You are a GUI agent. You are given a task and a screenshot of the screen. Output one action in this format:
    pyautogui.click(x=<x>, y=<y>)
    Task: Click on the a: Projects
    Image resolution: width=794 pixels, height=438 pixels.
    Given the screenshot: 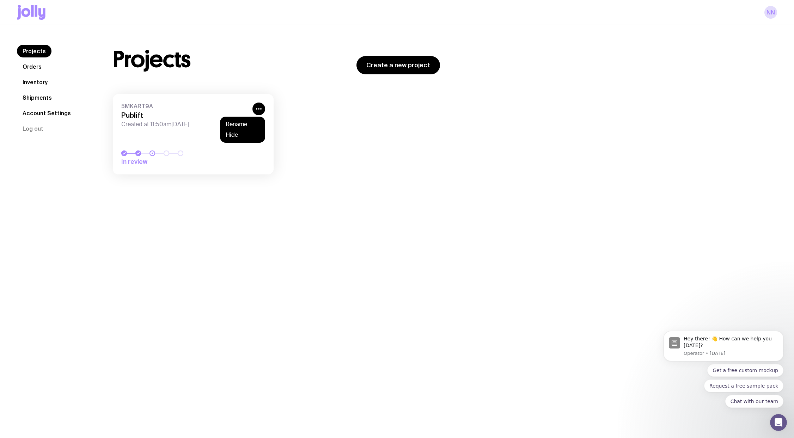 What is the action you would take?
    pyautogui.click(x=34, y=51)
    